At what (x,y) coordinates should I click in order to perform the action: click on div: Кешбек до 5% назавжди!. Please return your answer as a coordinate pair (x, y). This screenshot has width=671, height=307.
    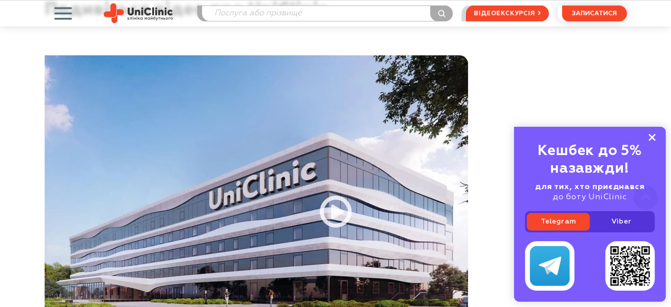
    Looking at the image, I should click on (590, 160).